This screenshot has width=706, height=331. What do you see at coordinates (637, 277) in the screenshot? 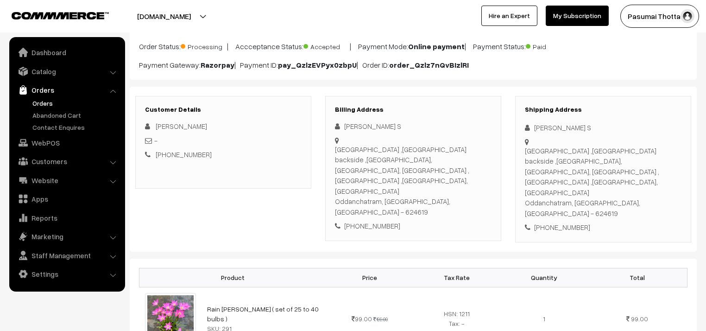
I see `th: Total` at bounding box center [637, 277].